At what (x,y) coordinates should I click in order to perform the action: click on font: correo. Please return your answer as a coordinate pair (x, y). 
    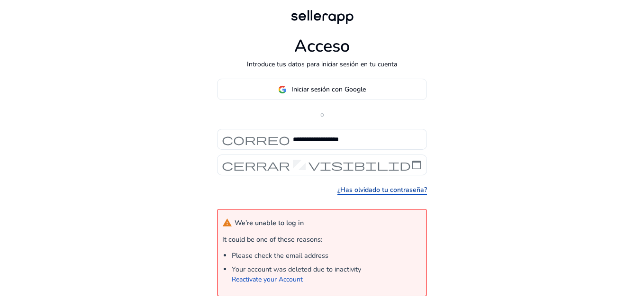
    Looking at the image, I should click on (256, 139).